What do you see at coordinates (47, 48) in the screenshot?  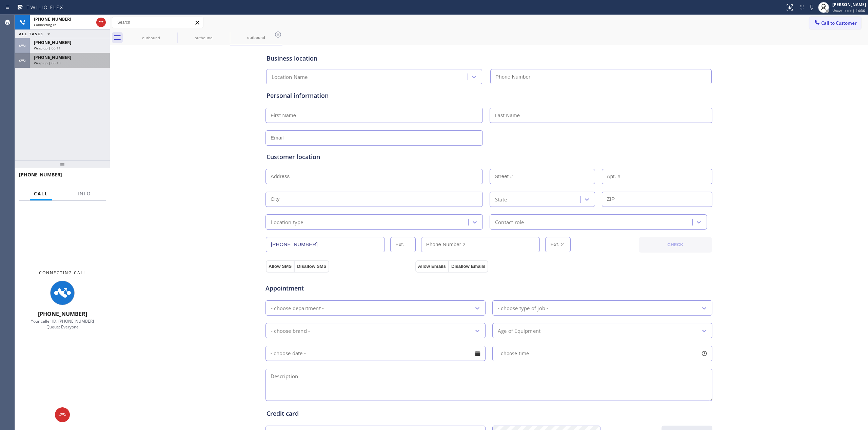 I see `span: Wrap up | 00:11` at bounding box center [47, 48].